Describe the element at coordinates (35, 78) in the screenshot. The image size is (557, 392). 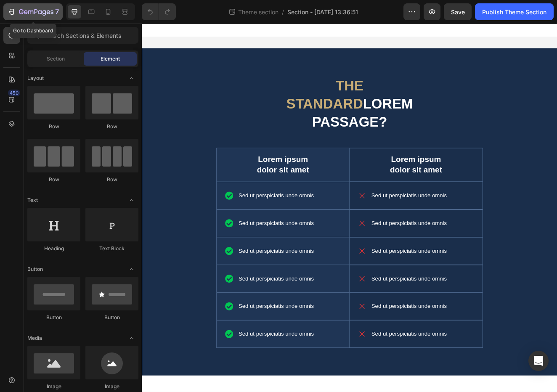
I see `span: Layout` at that location.